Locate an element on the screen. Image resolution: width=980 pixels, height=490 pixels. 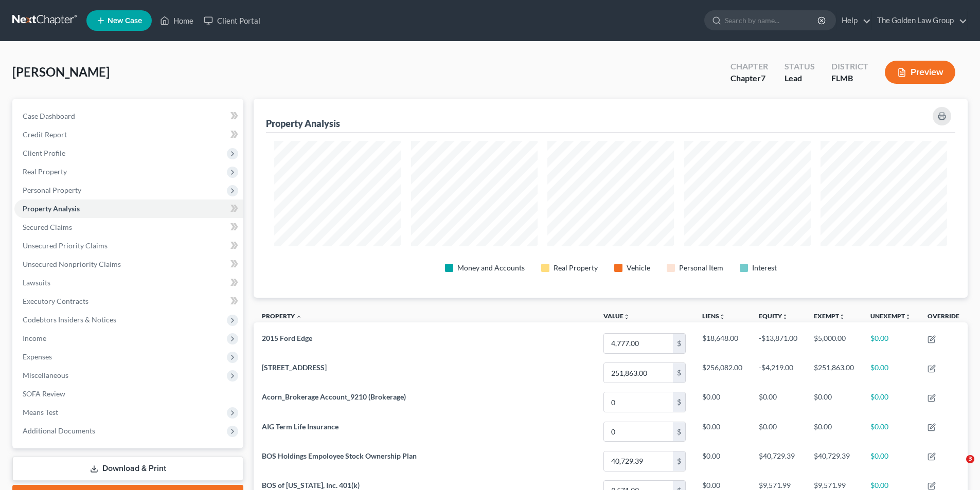
a: Lawsuits is located at coordinates (128, 283).